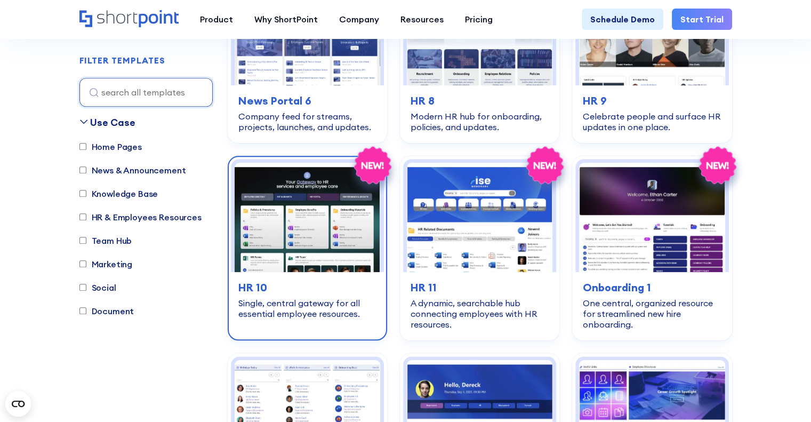 This screenshot has height=422, width=811. Describe the element at coordinates (83, 241) in the screenshot. I see `input: Team Hub` at that location.